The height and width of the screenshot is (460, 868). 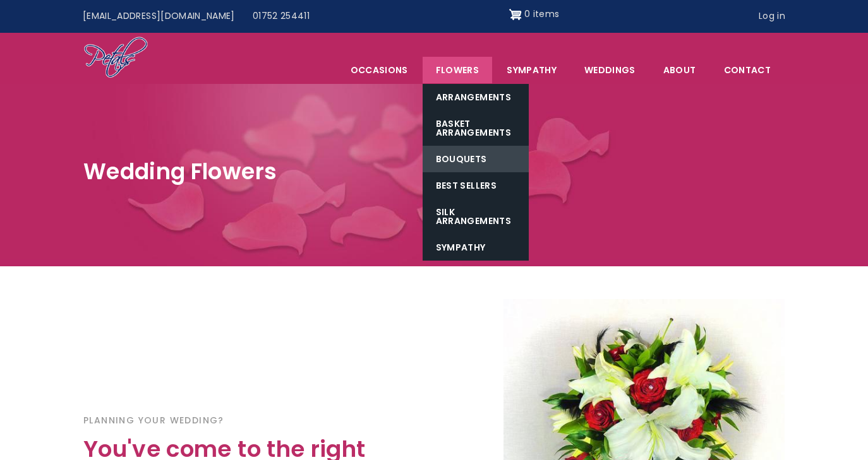 I want to click on span: Weddings, so click(x=610, y=70).